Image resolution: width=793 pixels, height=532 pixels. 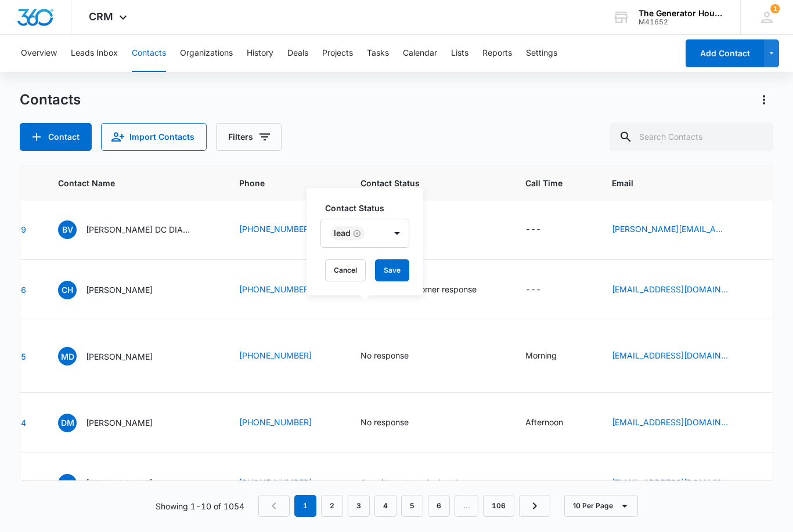 I want to click on div: Phone - +1 (337) 578-2435 - Select to Edit Field, so click(x=286, y=356).